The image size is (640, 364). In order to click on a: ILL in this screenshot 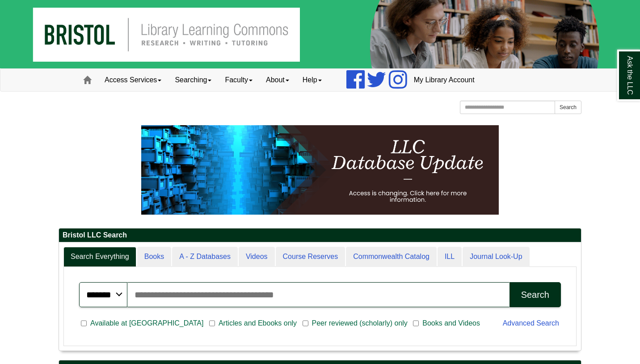, I will do `click(449, 257)`.